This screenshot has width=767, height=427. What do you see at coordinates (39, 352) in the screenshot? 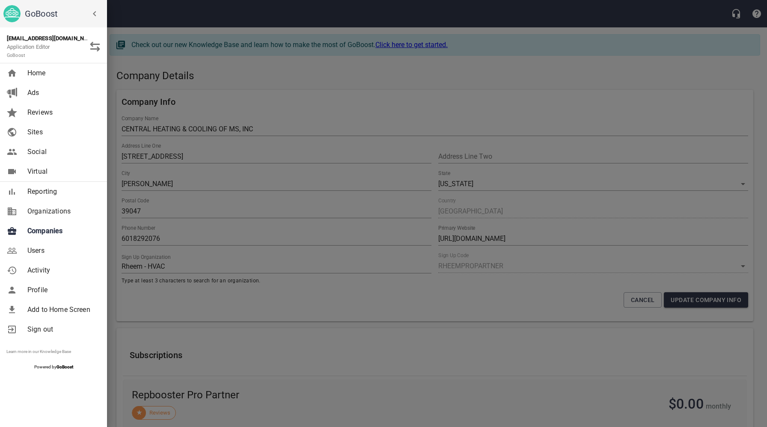
I see `a: Learn more in our Knowledge Base` at bounding box center [39, 352].